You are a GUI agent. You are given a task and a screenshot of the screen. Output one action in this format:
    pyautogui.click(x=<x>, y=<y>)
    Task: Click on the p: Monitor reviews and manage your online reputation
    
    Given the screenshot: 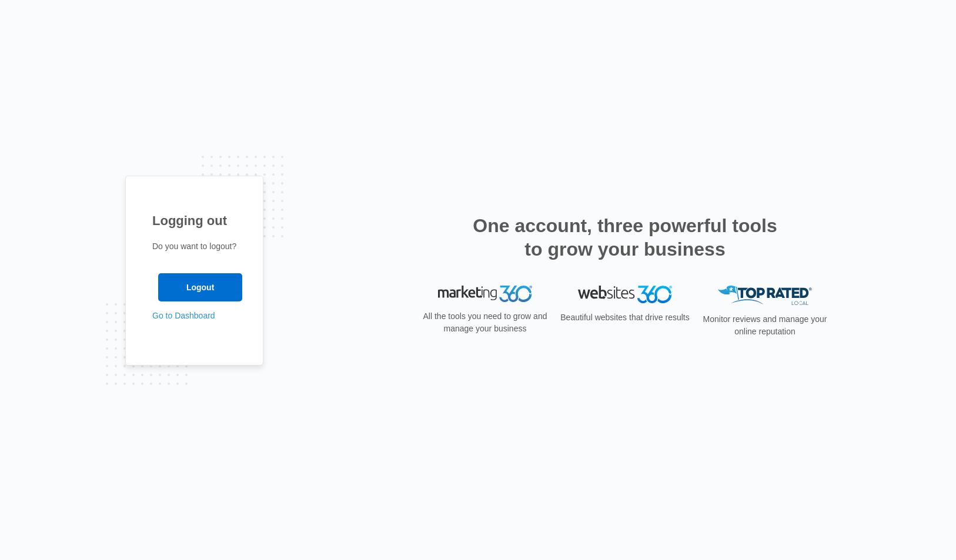 What is the action you would take?
    pyautogui.click(x=765, y=325)
    